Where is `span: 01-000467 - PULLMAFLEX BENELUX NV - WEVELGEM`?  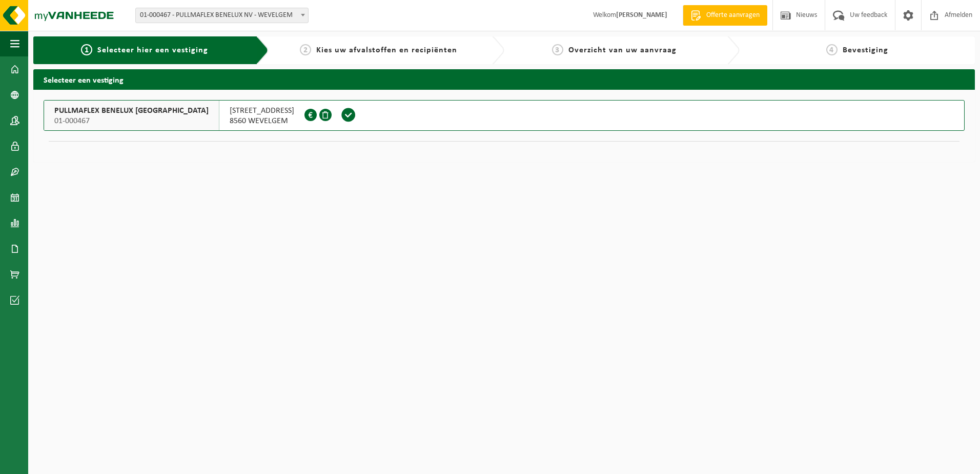 span: 01-000467 - PULLMAFLEX BENELUX NV - WEVELGEM is located at coordinates (222, 15).